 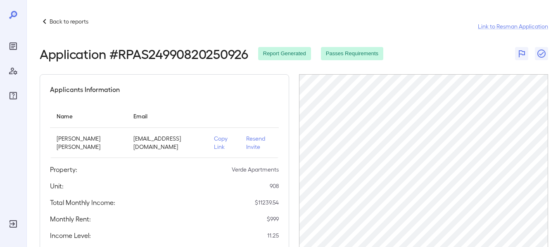 What do you see at coordinates (274, 186) in the screenshot?
I see `p: 908` at bounding box center [274, 186].